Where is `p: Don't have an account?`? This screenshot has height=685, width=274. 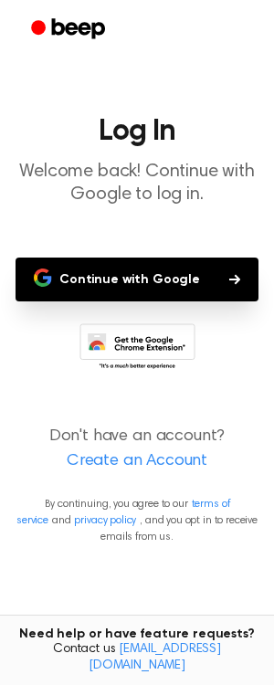 p: Don't have an account? is located at coordinates (137, 449).